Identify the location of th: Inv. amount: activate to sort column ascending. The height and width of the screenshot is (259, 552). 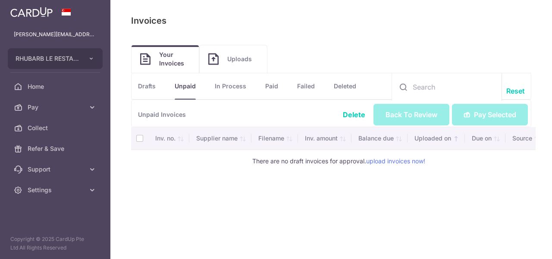
(325, 138).